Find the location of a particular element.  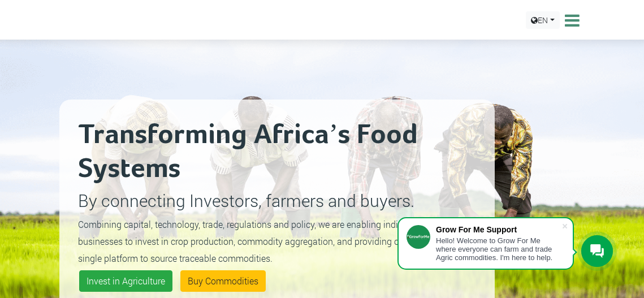

small: Combining capital, technology, trade, regulations and policy, we are enabling individuals and bus... is located at coordinates (268, 241).